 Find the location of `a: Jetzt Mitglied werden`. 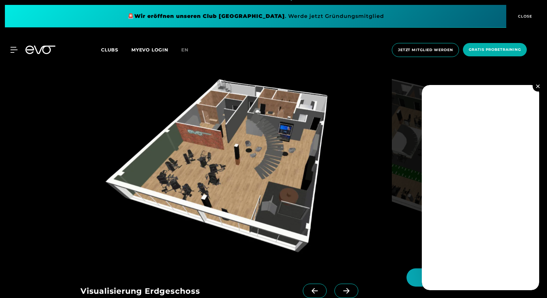

a: Jetzt Mitglied werden is located at coordinates (426, 50).